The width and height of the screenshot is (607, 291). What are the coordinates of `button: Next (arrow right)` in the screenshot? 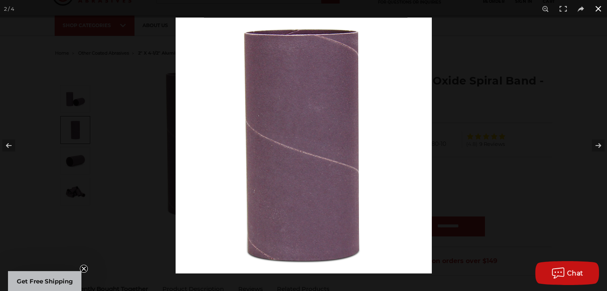 It's located at (593, 146).